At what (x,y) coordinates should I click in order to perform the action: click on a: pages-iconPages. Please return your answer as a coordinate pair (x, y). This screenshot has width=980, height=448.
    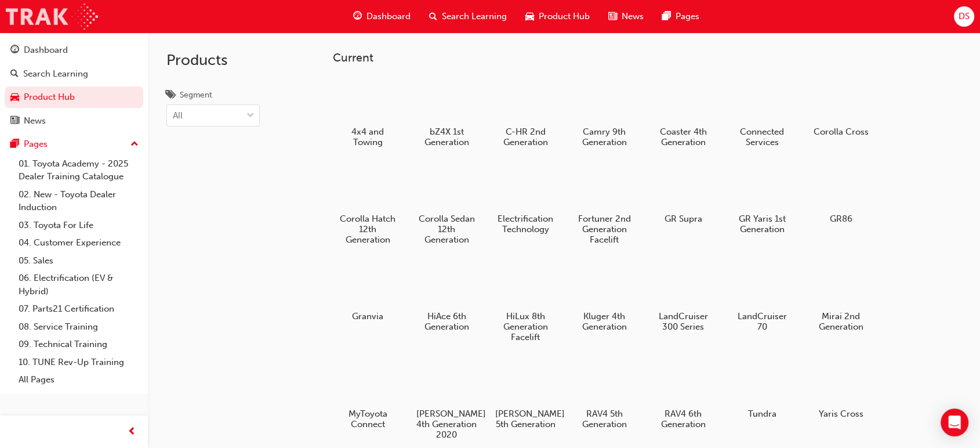
    Looking at the image, I should click on (681, 16).